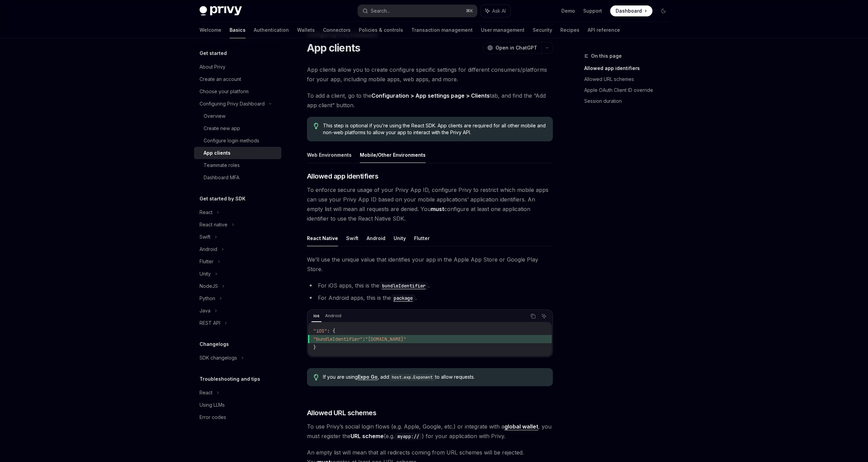  Describe the element at coordinates (238, 405) in the screenshot. I see `a: Using LLMs` at that location.